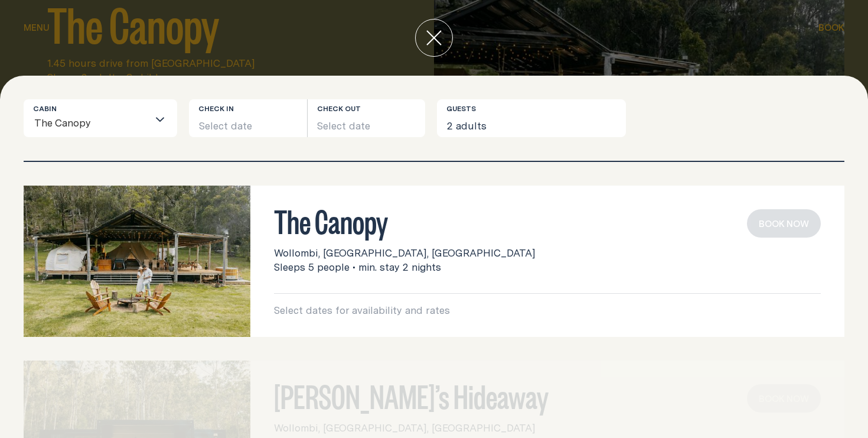 This screenshot has width=868, height=438. What do you see at coordinates (531, 118) in the screenshot?
I see `button: 2 adults` at bounding box center [531, 118].